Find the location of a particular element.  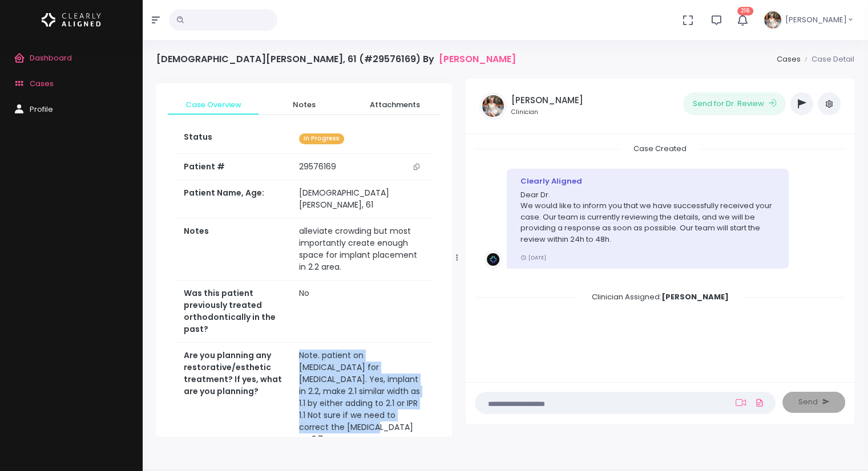

th: Notes is located at coordinates (235, 248).